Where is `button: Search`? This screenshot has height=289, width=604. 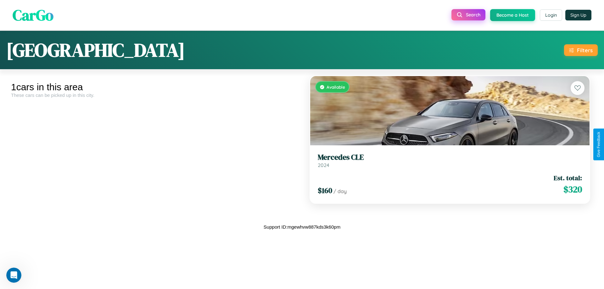
button: Search is located at coordinates (469, 15).